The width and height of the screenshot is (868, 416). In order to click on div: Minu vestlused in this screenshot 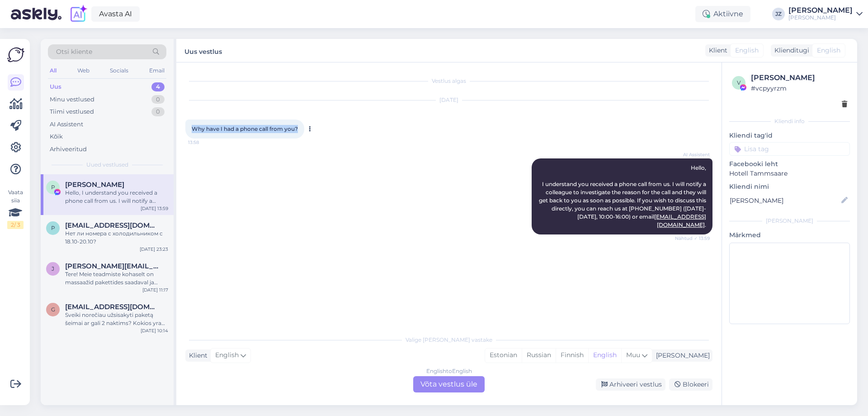, I will do `click(72, 100)`.